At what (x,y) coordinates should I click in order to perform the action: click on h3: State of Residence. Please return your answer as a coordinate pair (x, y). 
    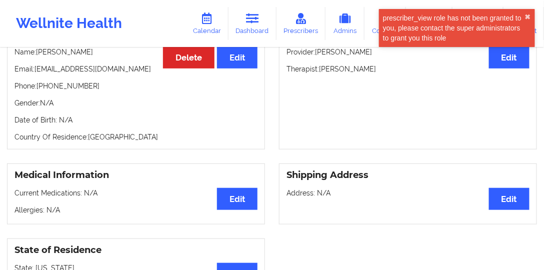
    Looking at the image, I should click on (136, 250).